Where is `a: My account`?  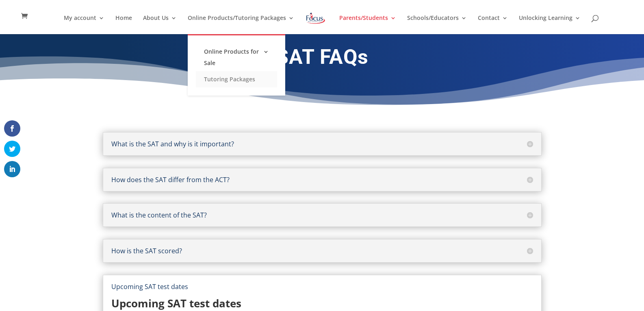 a: My account is located at coordinates (84, 24).